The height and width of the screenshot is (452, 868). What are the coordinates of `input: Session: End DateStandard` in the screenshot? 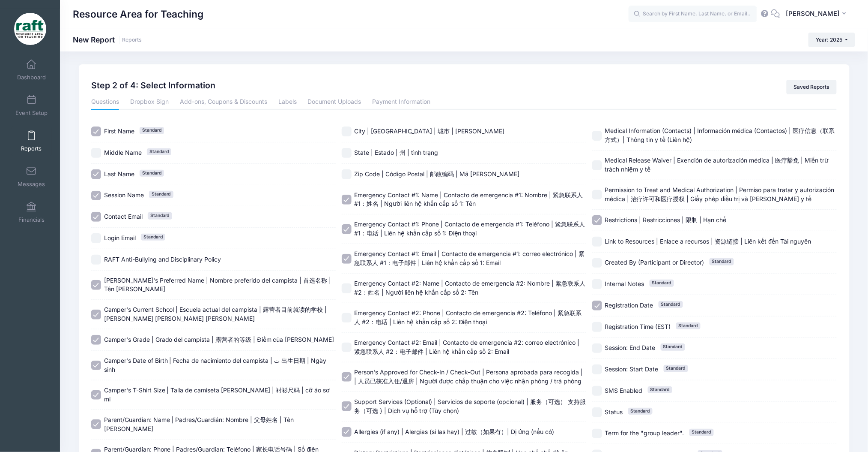 It's located at (597, 348).